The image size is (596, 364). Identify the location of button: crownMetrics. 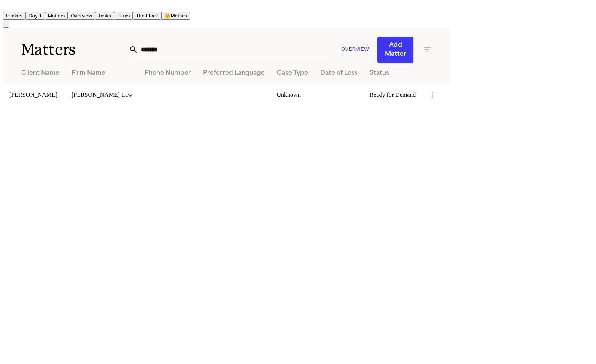
(176, 15).